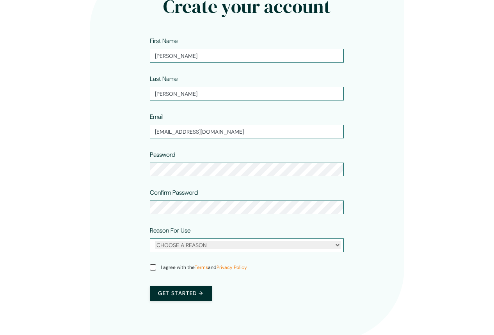 The image size is (494, 335). Describe the element at coordinates (247, 93) in the screenshot. I see `input: Last name` at that location.